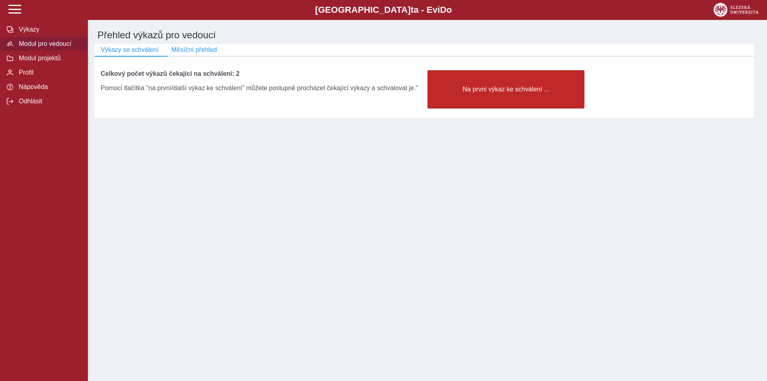 The image size is (767, 381). I want to click on b: Celkový počet výkazů čekající na schválení: 2, so click(170, 74).